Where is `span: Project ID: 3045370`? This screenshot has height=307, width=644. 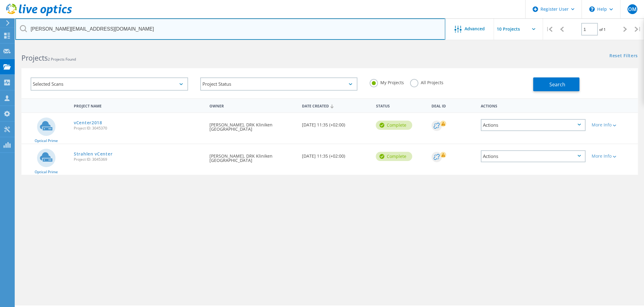
span: Project ID: 3045370 is located at coordinates (138, 128).